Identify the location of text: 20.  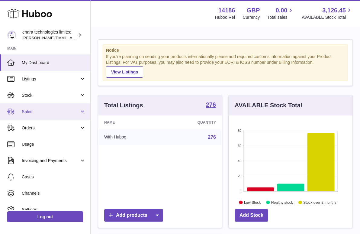
(239, 176).